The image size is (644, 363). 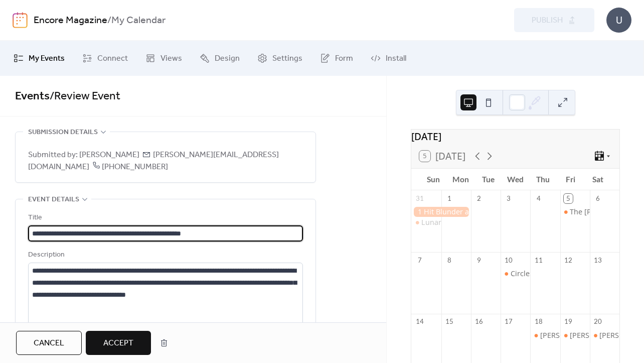 What do you see at coordinates (219, 58) in the screenshot?
I see `a: Design` at bounding box center [219, 58].